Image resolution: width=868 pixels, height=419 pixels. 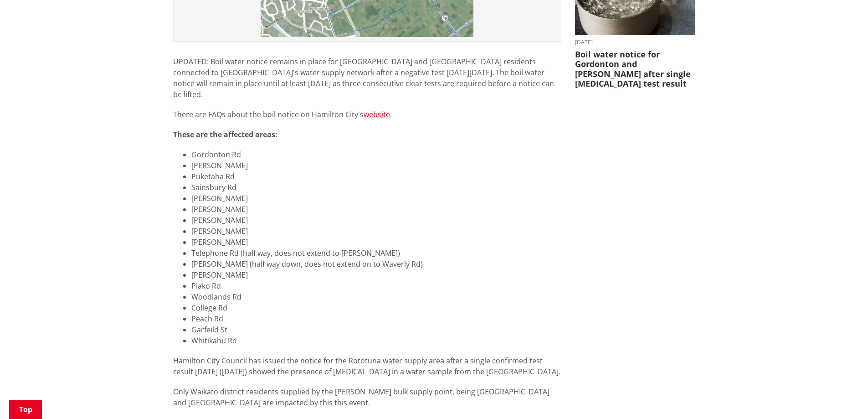 I want to click on p: Hamilton City Council has issued the notice for the Rototuna water supply area after a single con..., so click(x=367, y=365).